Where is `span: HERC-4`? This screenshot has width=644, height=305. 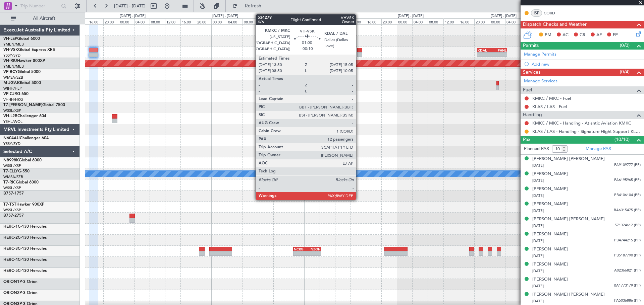
span: HERC-4 is located at coordinates (11, 260).